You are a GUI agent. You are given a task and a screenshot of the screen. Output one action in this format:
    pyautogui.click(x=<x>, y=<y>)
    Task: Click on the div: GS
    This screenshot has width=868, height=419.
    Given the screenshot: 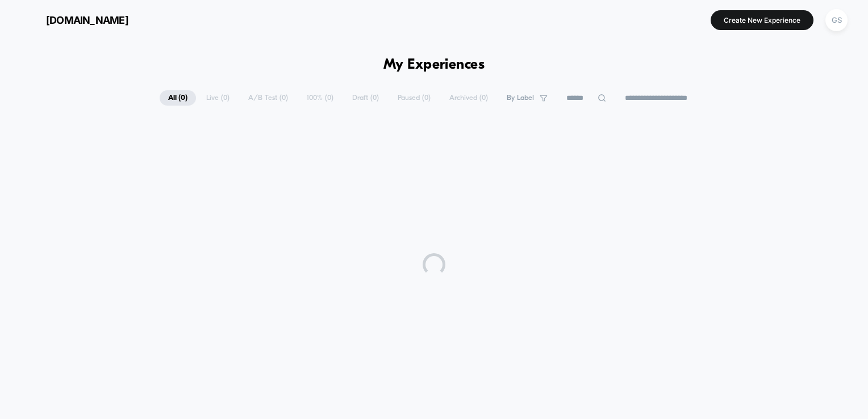 What is the action you would take?
    pyautogui.click(x=836, y=20)
    